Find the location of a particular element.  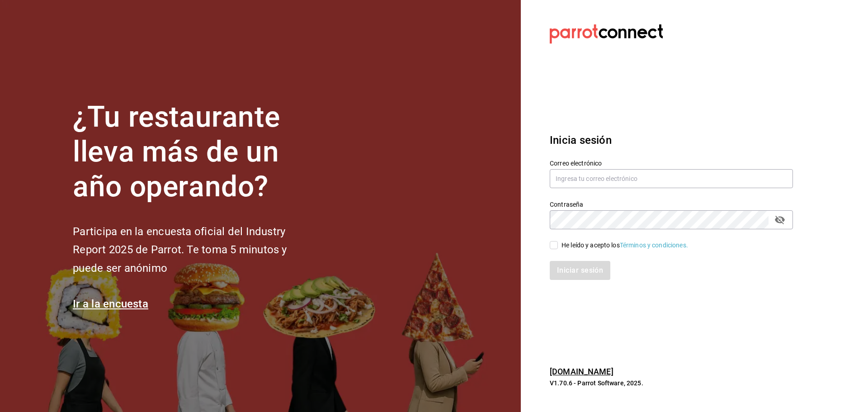

button: passwordField is located at coordinates (780, 220).